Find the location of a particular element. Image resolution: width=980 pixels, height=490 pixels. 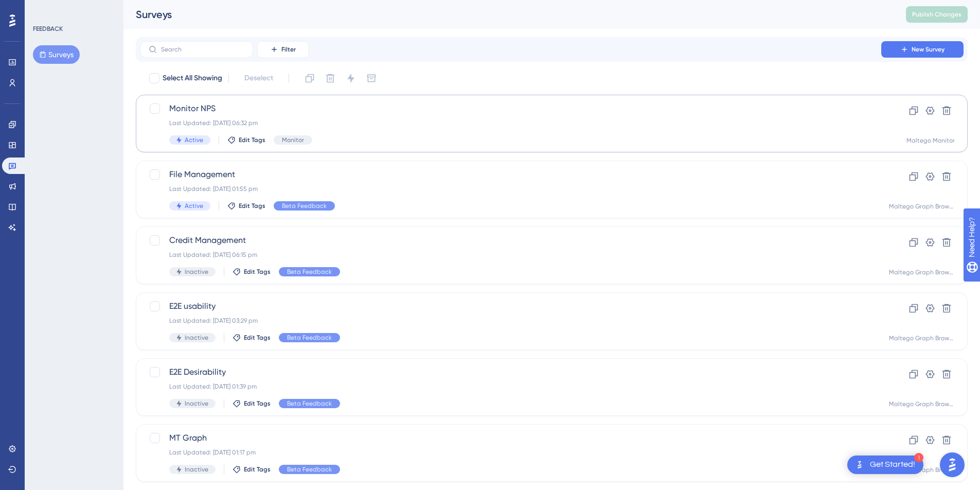

span: Monitor is located at coordinates (293, 140).